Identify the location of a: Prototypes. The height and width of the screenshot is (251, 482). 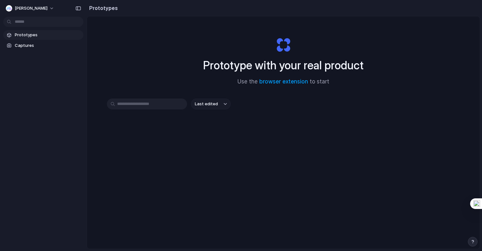
(43, 35).